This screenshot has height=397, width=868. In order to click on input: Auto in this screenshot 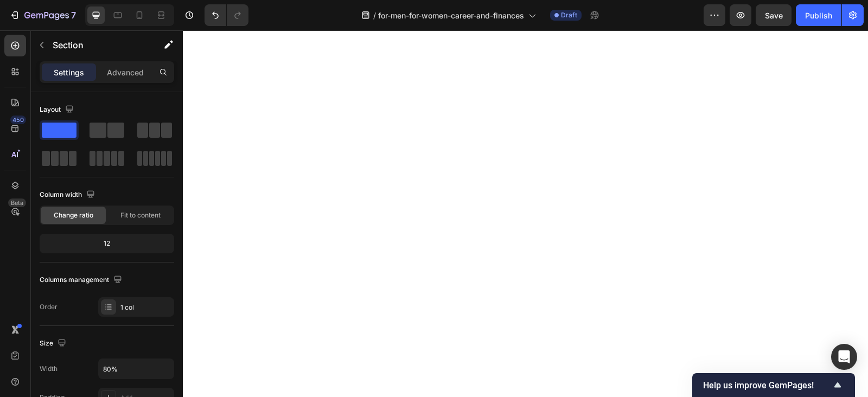, I will do `click(136, 369)`.